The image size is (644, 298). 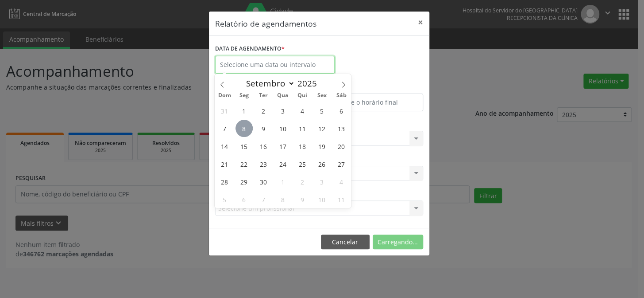 I want to click on span: Setembro 23, 2025, so click(x=263, y=164).